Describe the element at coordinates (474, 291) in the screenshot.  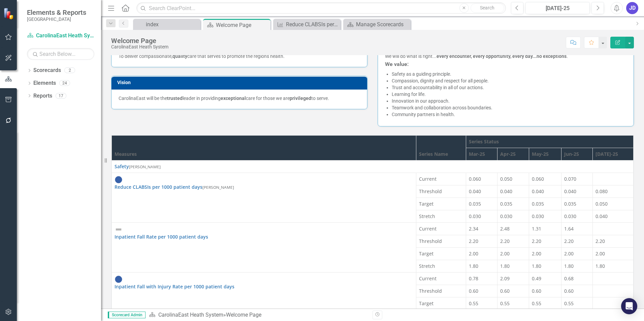
I see `span: 0.60` at that location.